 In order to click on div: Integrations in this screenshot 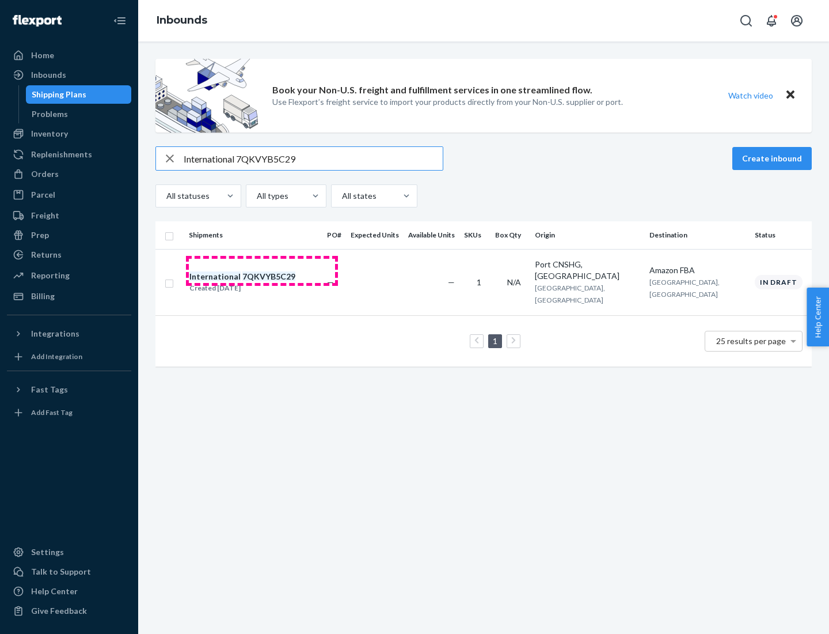, I will do `click(55, 333)`.